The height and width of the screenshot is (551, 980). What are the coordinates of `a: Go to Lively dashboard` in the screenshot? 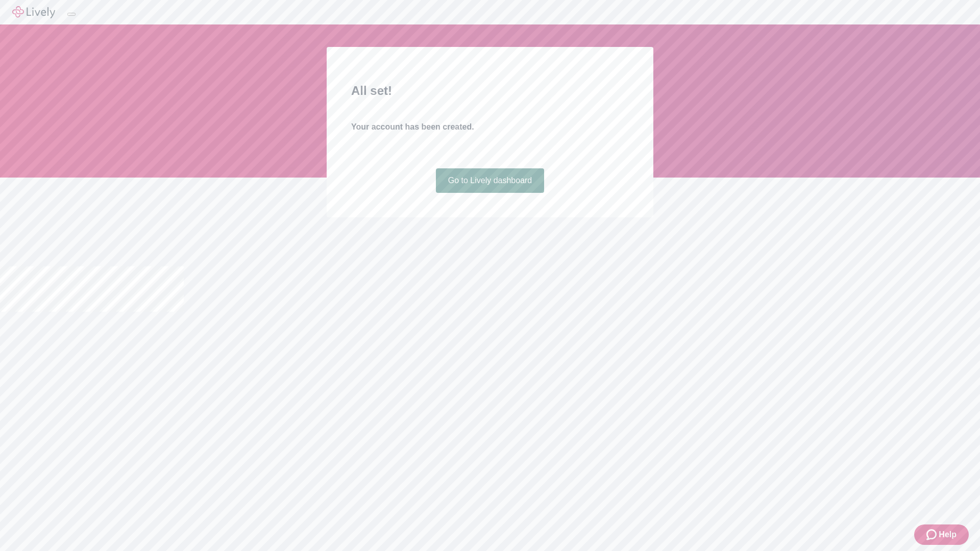 It's located at (490, 181).